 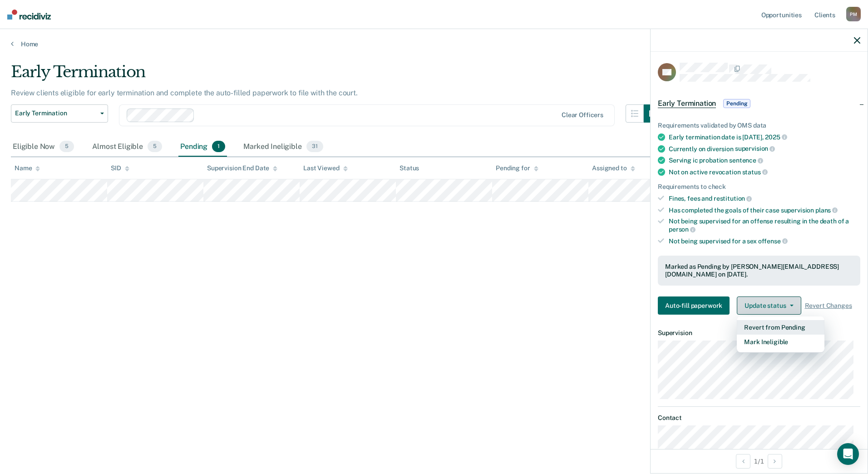 What do you see at coordinates (825, 210) in the screenshot?
I see `span: plans` at bounding box center [825, 210].